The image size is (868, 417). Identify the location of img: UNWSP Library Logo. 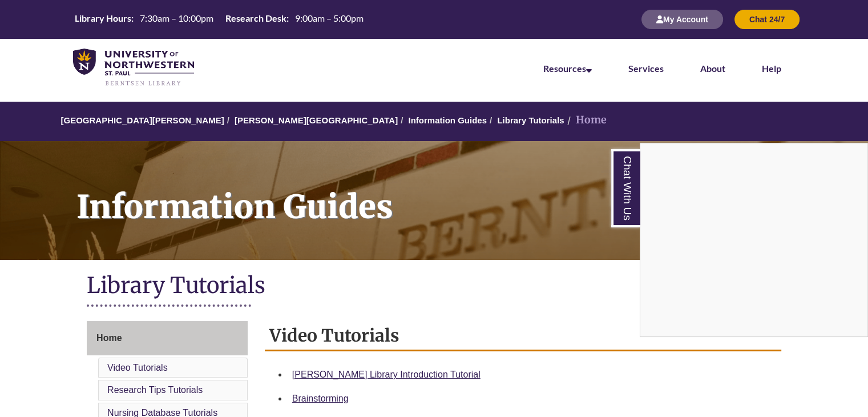
(133, 67).